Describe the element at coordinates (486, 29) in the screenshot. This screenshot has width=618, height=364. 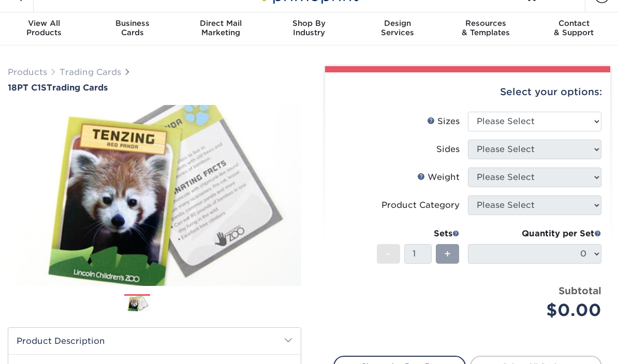
I see `a: Resources& Templates` at that location.